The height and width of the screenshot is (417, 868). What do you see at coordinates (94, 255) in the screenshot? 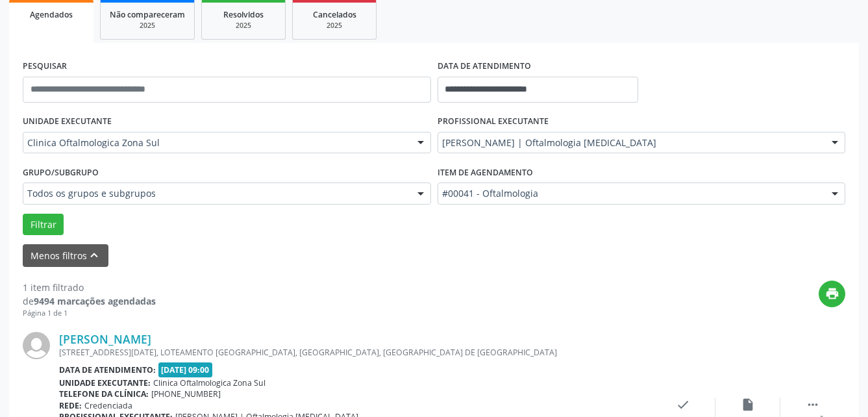
I see `i: keyboard_arrow_up` at bounding box center [94, 255].